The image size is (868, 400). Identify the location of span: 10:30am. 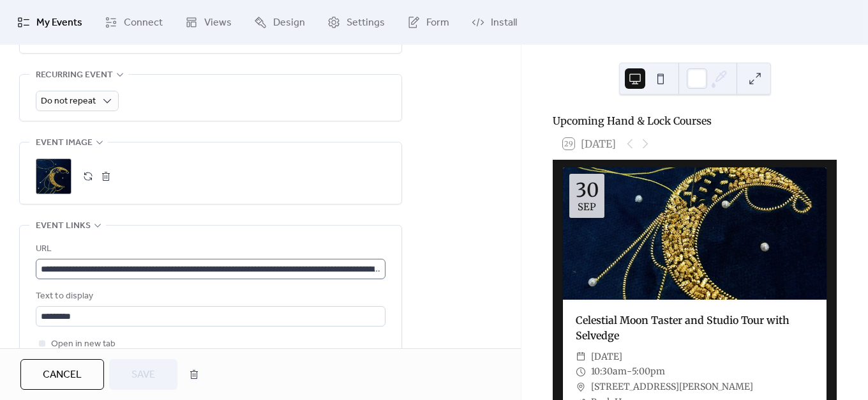
(609, 372).